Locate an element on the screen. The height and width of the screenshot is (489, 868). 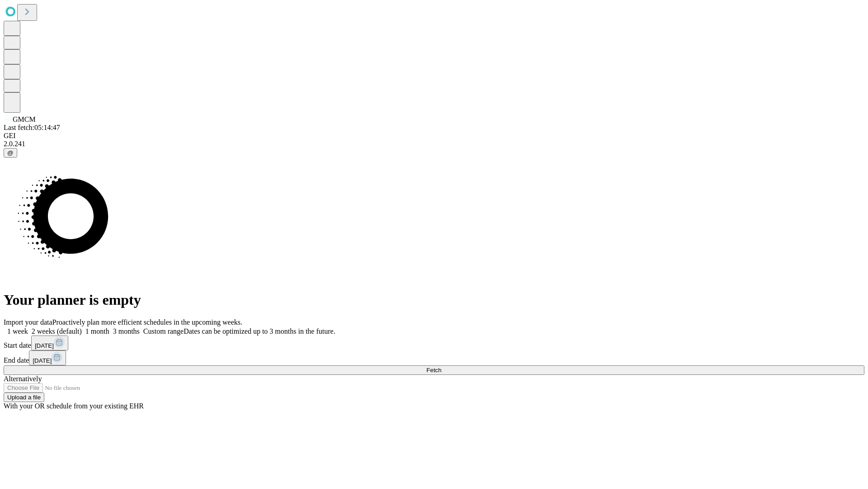
button: Fetch is located at coordinates (434, 369).